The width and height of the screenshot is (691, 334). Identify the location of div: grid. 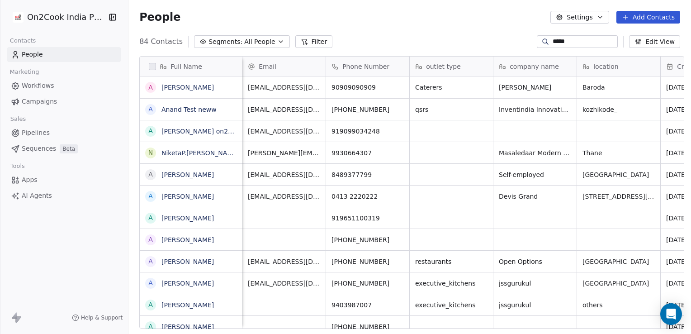
(191, 202).